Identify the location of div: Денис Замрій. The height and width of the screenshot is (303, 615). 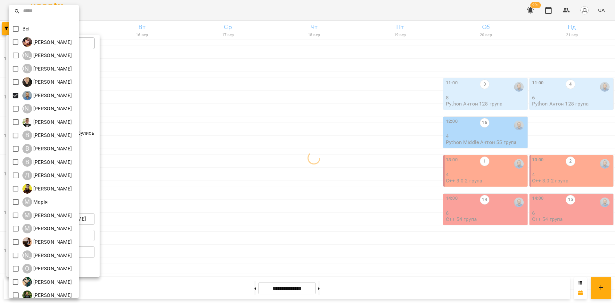
(47, 175).